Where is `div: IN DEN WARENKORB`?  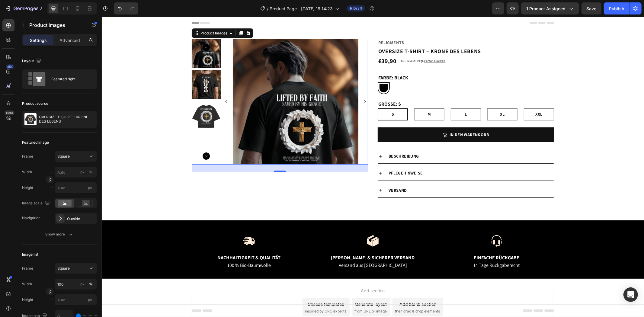
div: IN DEN WARENKORB is located at coordinates (367, 118).